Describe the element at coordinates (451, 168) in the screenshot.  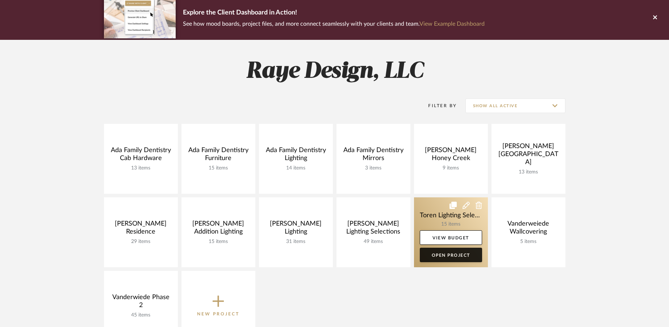
I see `div: 9 items` at that location.